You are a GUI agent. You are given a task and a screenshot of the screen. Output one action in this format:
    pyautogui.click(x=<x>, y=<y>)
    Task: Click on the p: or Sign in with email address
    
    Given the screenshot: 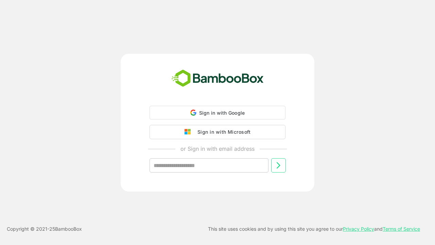 What is the action you would take?
    pyautogui.click(x=218, y=149)
    